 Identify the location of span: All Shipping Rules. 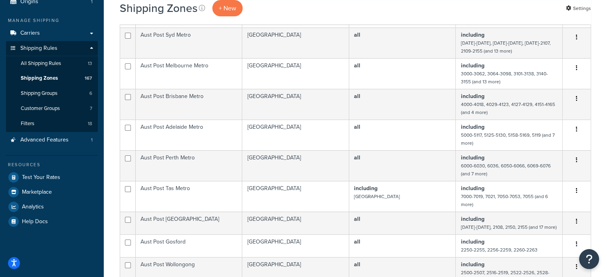
(41, 63).